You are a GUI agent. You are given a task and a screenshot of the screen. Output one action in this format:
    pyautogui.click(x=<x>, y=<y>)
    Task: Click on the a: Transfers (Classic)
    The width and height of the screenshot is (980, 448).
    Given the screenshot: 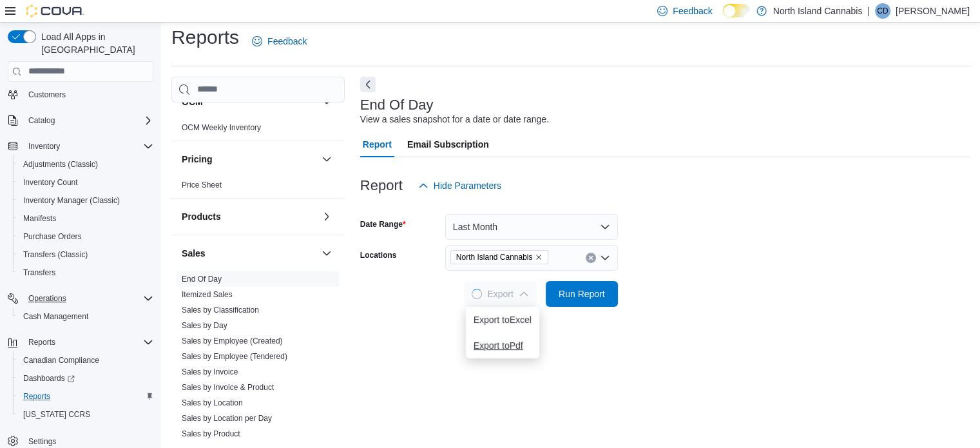 What is the action you would take?
    pyautogui.click(x=55, y=254)
    